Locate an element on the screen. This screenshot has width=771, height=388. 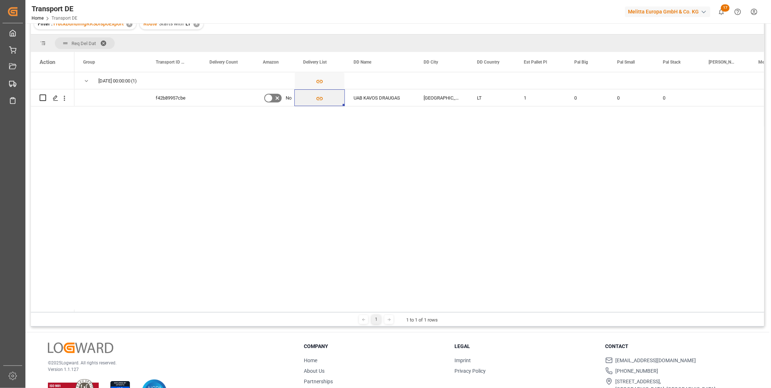
span: Delivery List is located at coordinates (315, 62).